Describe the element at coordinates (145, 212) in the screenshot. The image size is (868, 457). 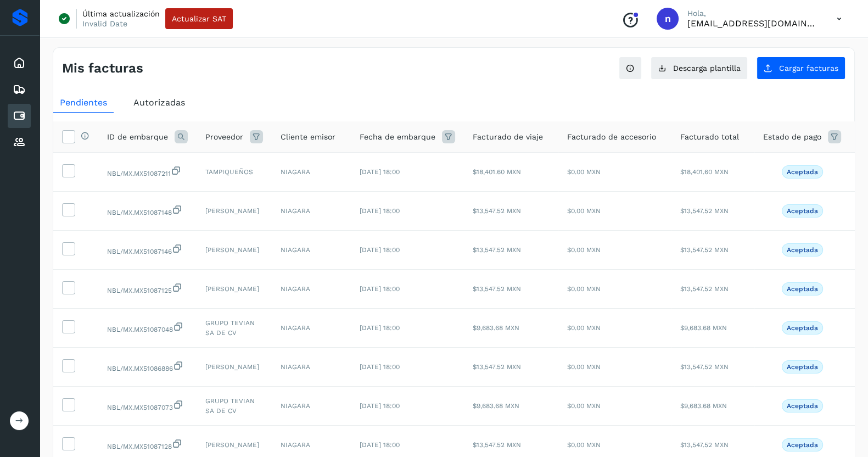
I see `span: eed22885-0035-4114-8dfd-b5641ec142a9` at that location.